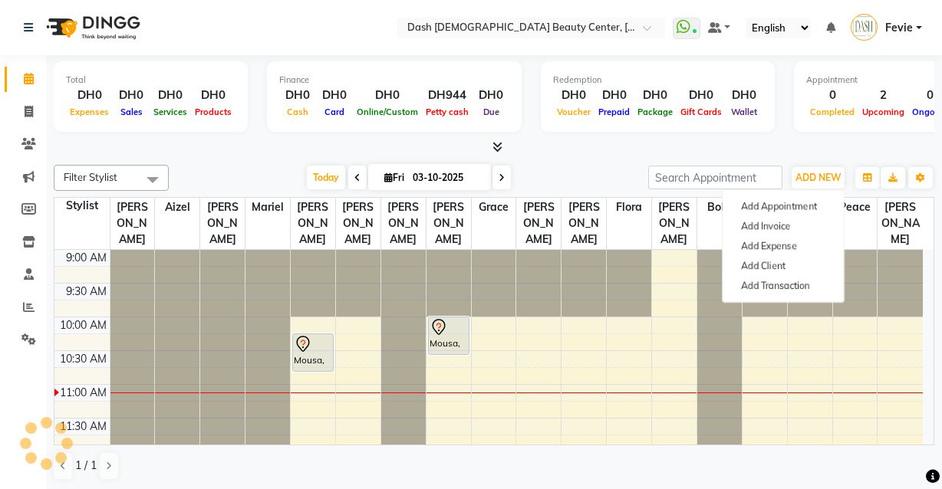 The width and height of the screenshot is (942, 489). Describe the element at coordinates (86, 291) in the screenshot. I see `div: 9:30 AM` at that location.